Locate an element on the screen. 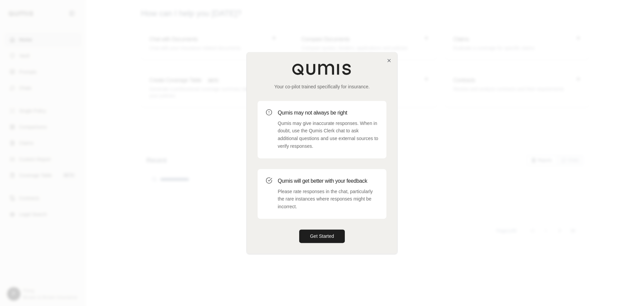 This screenshot has width=644, height=306. button: Get Started is located at coordinates (322, 236).